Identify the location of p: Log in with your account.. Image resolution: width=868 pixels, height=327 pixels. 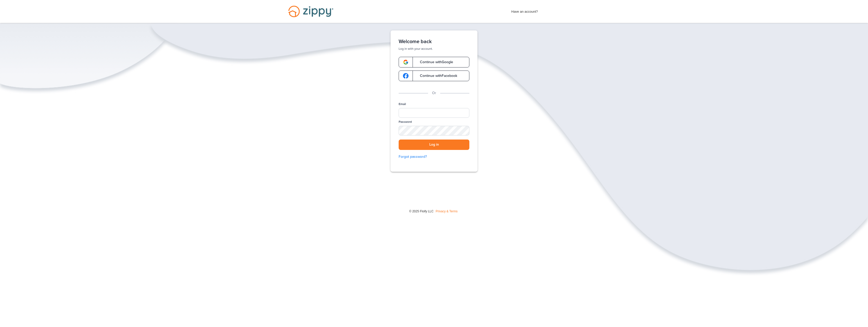
(434, 49).